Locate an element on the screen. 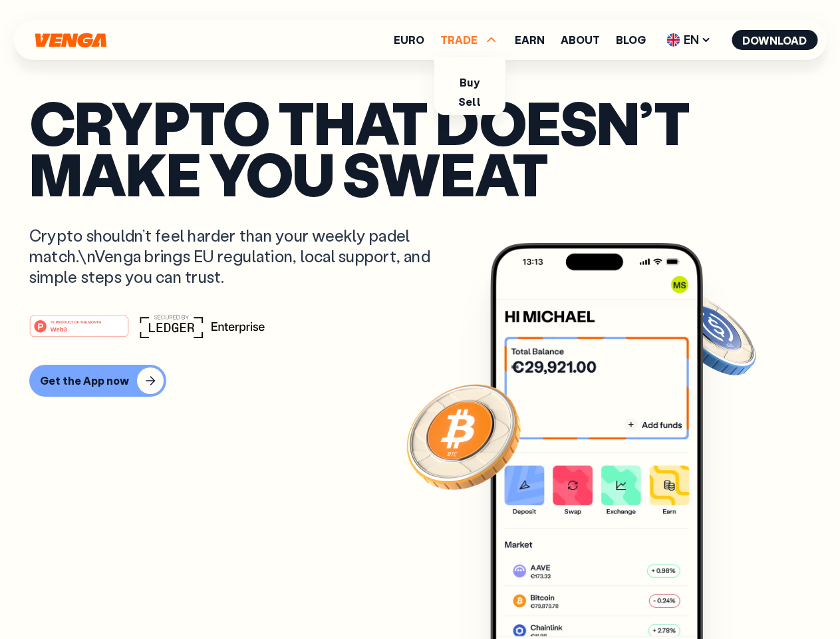  a: Home is located at coordinates (71, 40).